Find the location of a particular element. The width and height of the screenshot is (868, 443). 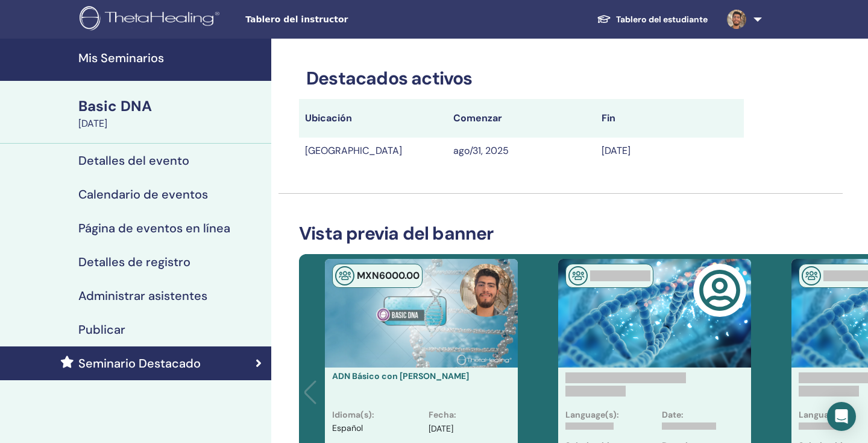

img: logo.png is located at coordinates (151, 19).